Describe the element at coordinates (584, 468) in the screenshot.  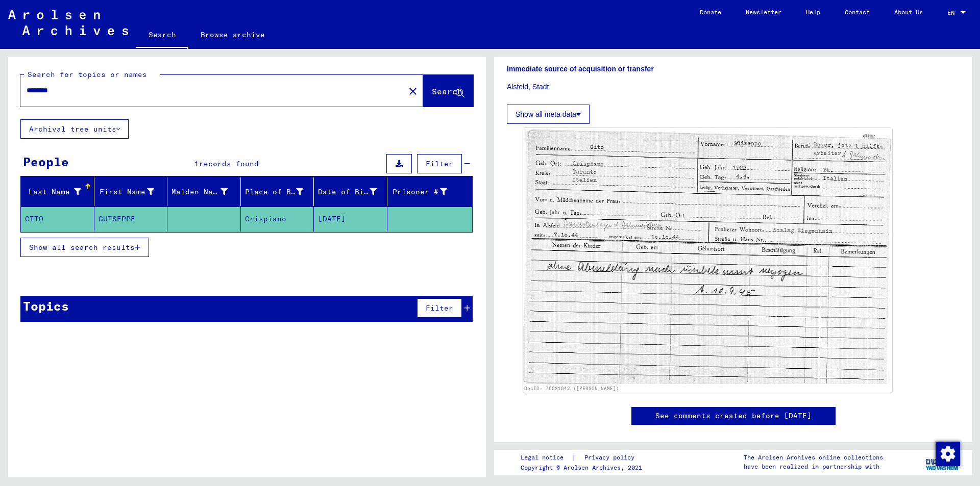
I see `p: Copyright © Arolsen Archives, 2021` at that location.